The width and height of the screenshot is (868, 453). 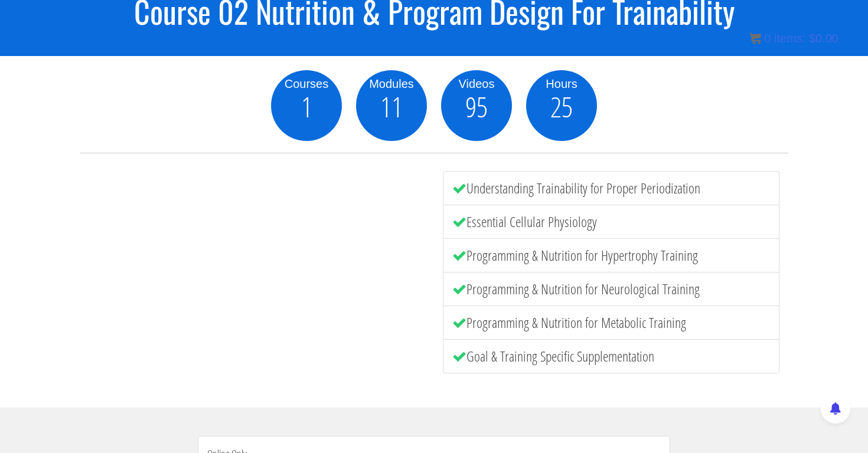 I want to click on div: Courses, so click(x=307, y=84).